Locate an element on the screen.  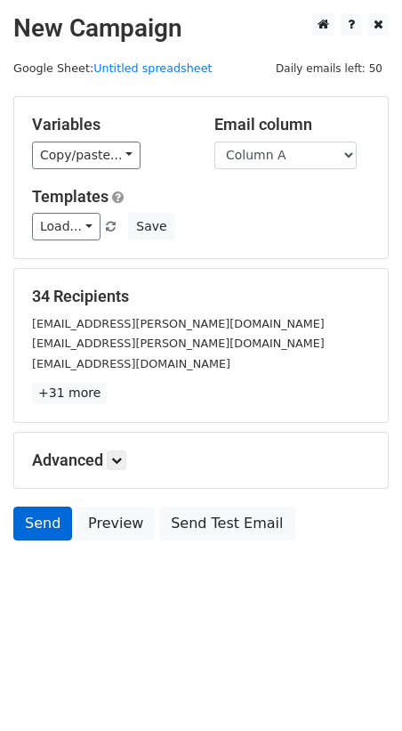
a: Send Test Email is located at coordinates (227, 524).